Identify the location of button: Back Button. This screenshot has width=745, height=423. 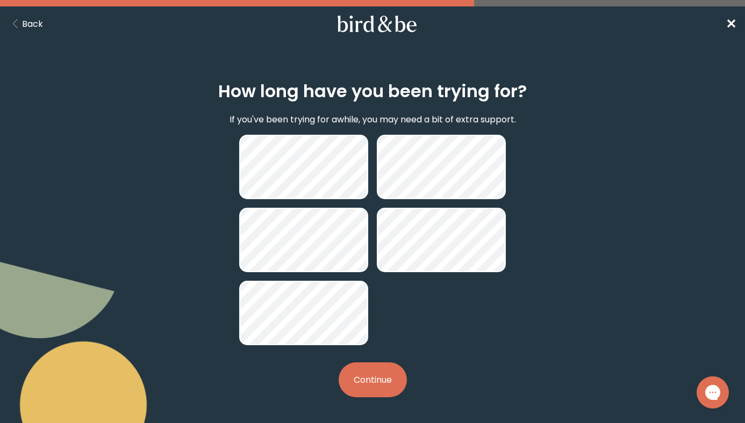
(26, 24).